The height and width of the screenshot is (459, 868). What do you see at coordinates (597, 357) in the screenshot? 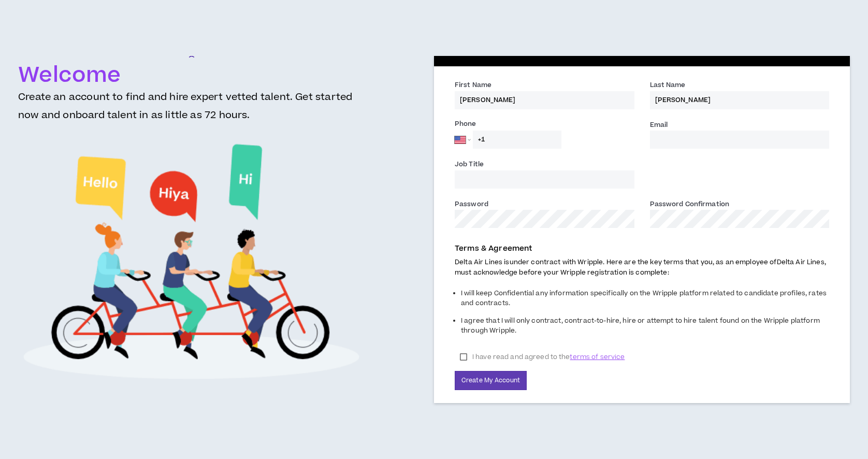
I see `span: terms of service` at bounding box center [597, 357].